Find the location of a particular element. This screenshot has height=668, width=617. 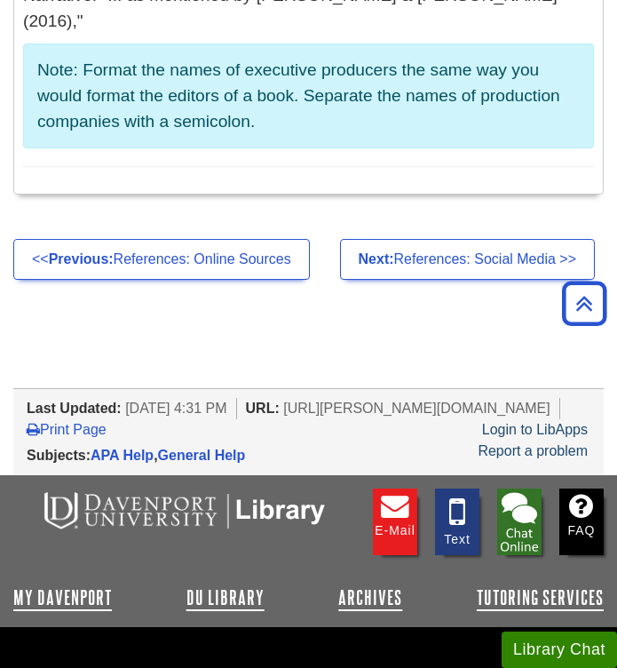

img: DU Libraries is located at coordinates (182, 510).